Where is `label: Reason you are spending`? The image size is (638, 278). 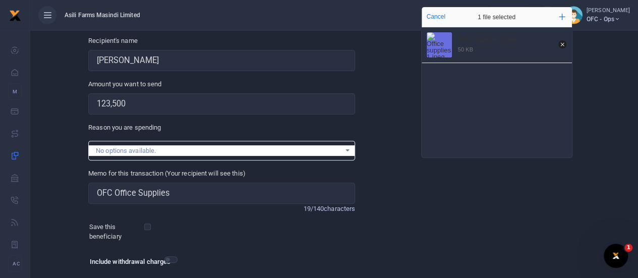 label: Reason you are spending is located at coordinates (125, 128).